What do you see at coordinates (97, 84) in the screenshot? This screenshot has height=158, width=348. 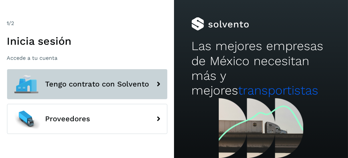 I see `span: Tengo contrato con Solvento` at bounding box center [97, 84].